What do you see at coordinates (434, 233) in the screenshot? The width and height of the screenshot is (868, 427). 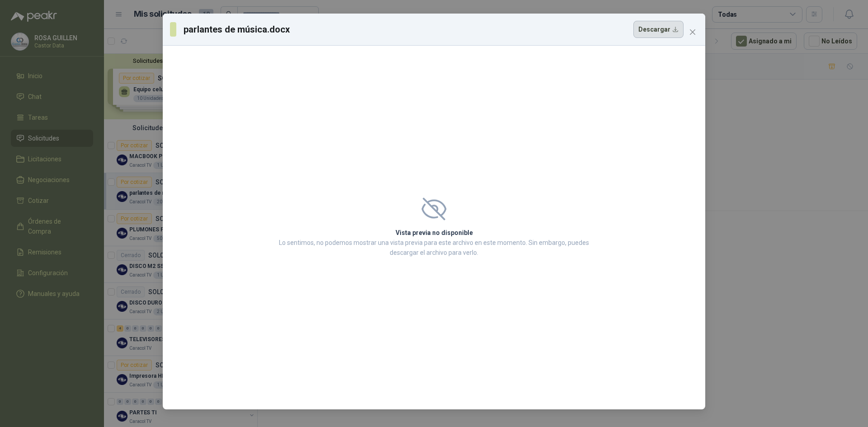 I see `h2: Vista previa no disponible` at bounding box center [434, 233].